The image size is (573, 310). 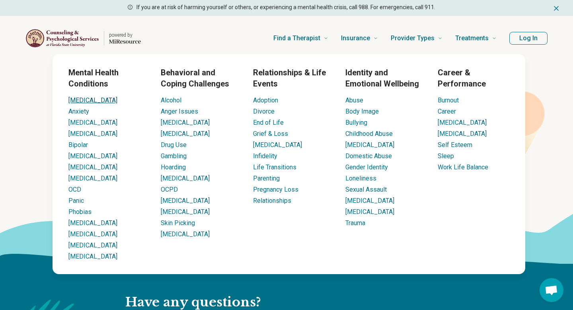 What do you see at coordinates (473, 78) in the screenshot?
I see `h3: Career & Performance` at bounding box center [473, 78].